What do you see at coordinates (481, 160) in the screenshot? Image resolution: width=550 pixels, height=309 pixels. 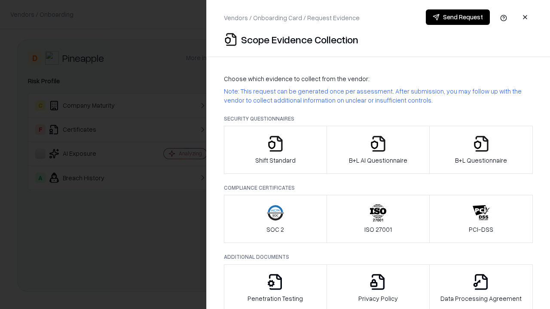 I see `p: B+L Questionnaire` at bounding box center [481, 160].